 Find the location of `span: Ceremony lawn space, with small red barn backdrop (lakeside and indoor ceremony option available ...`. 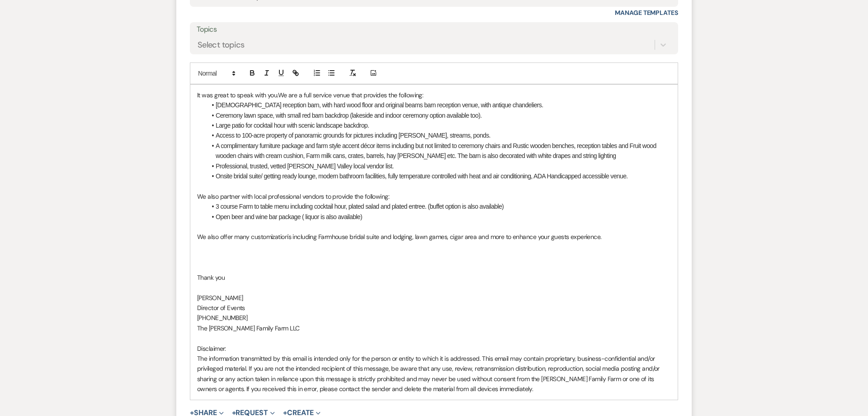

span: Ceremony lawn space, with small red barn backdrop (lakeside and indoor ceremony option available ... is located at coordinates (349, 115).